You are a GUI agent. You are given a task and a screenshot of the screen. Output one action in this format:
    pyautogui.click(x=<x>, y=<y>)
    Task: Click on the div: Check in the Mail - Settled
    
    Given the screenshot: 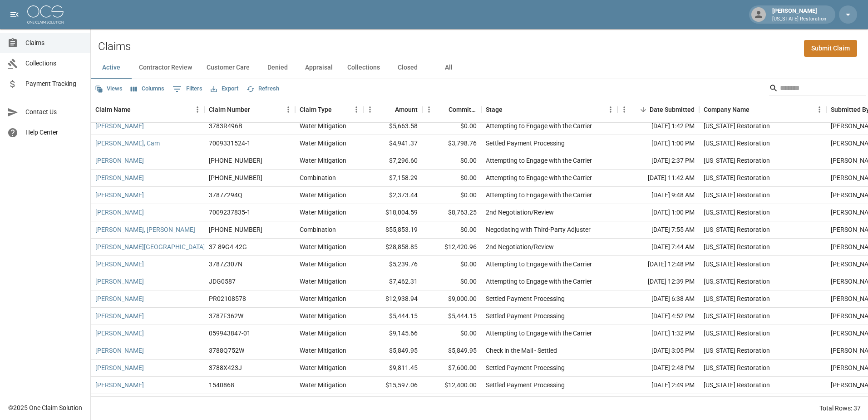 What is the action you would take?
    pyautogui.click(x=521, y=350)
    